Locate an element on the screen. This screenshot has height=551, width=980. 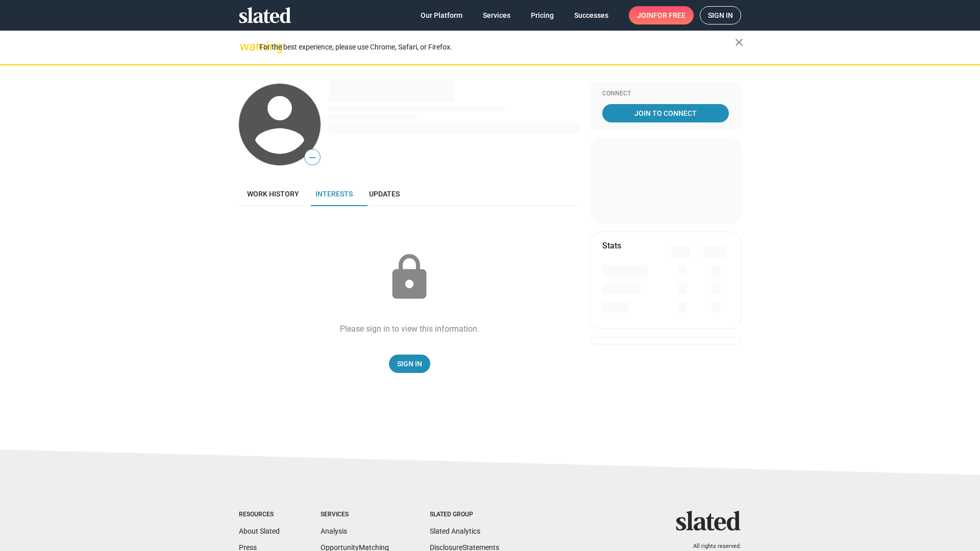
span: Sign In is located at coordinates (410, 364).